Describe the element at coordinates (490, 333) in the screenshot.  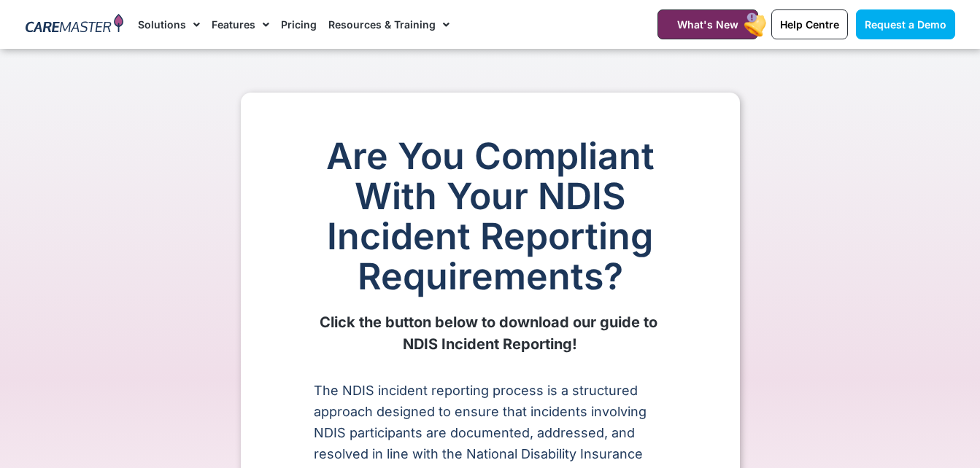
I see `b: Click the button below to download our guide to NDIS Incident Reporting!` at that location.